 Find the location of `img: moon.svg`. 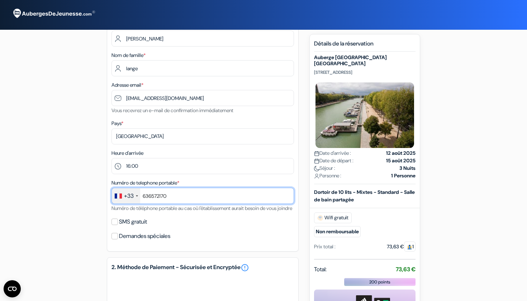

img: moon.svg is located at coordinates (316, 168).